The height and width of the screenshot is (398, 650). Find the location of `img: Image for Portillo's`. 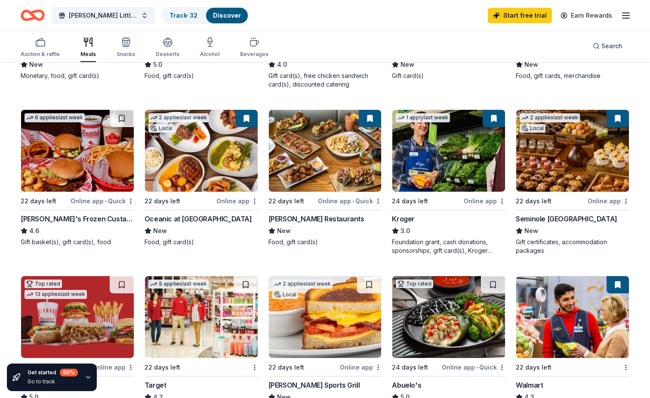

img: Image for Portillo's is located at coordinates (77, 317).